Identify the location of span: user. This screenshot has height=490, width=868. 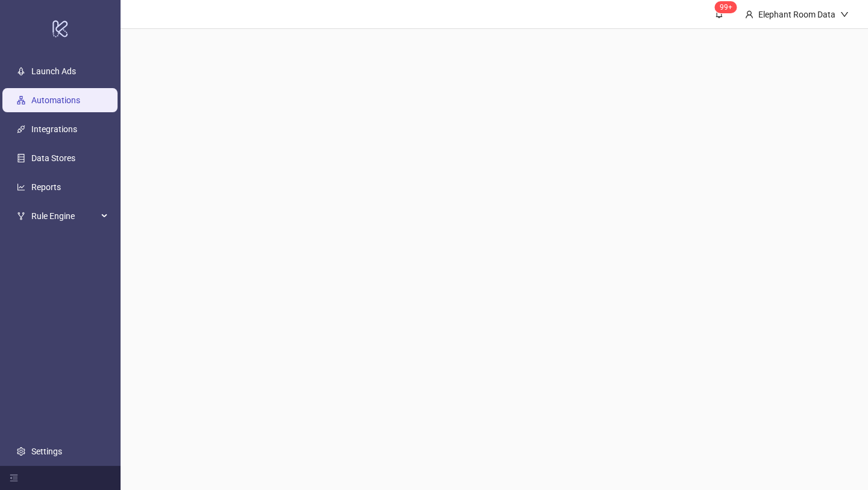
(750, 15).